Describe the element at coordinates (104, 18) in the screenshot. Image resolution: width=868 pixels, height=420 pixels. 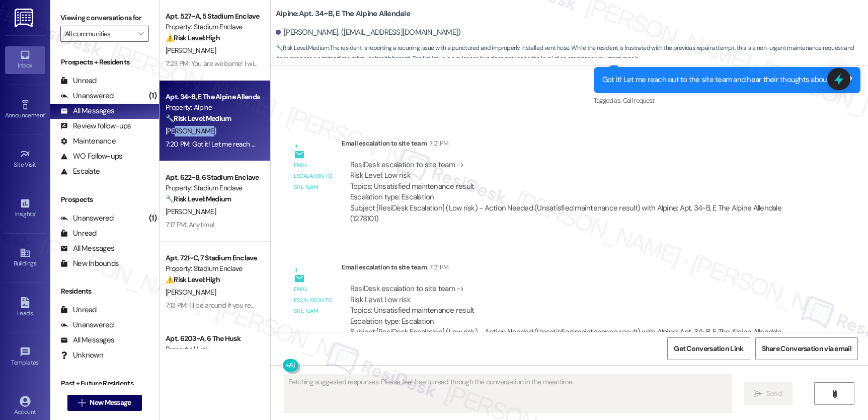
I see `label: Viewing conversations for` at that location.